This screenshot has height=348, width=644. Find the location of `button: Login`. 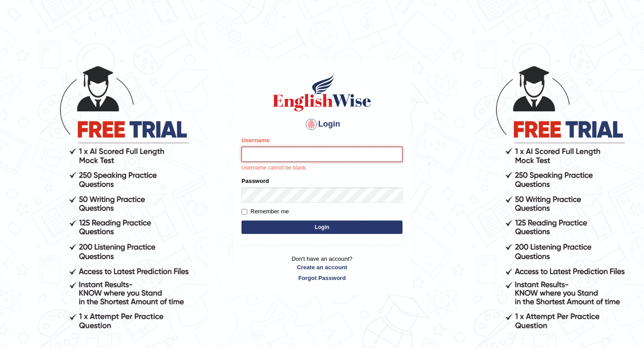

button: Login is located at coordinates (322, 227).